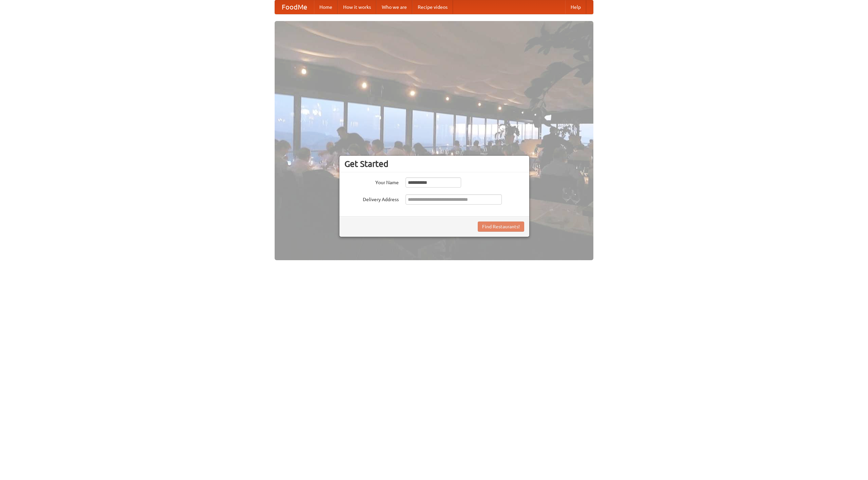 The width and height of the screenshot is (868, 480). What do you see at coordinates (372, 182) in the screenshot?
I see `label: Your Name` at bounding box center [372, 182].